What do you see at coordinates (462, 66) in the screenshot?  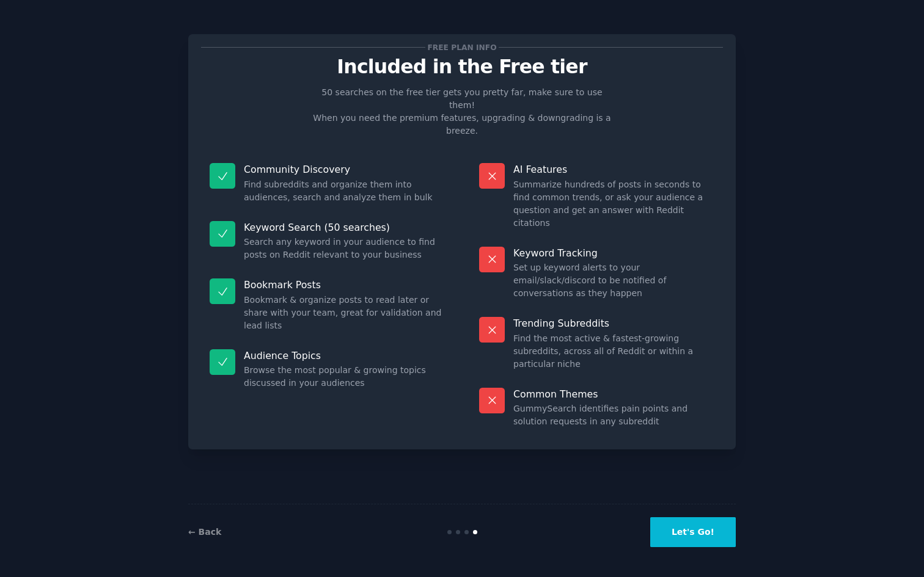 I see `p: Included in the Free tier` at bounding box center [462, 66].